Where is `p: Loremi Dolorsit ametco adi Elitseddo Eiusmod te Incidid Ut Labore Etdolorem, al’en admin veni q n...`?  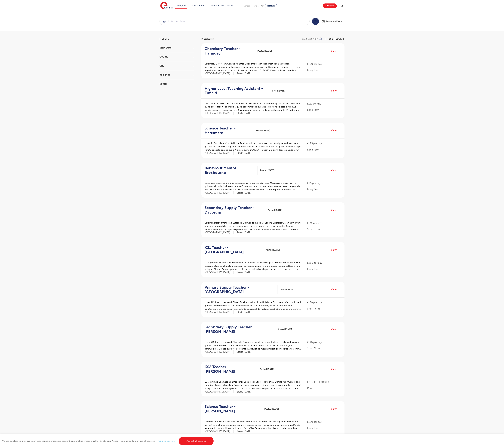
p: Loremi Dolorsit ametco adi Elitseddo Eiusmod te Incidid Ut Labore Etdolorem, al’en admin veni q n... is located at coordinates (253, 226).